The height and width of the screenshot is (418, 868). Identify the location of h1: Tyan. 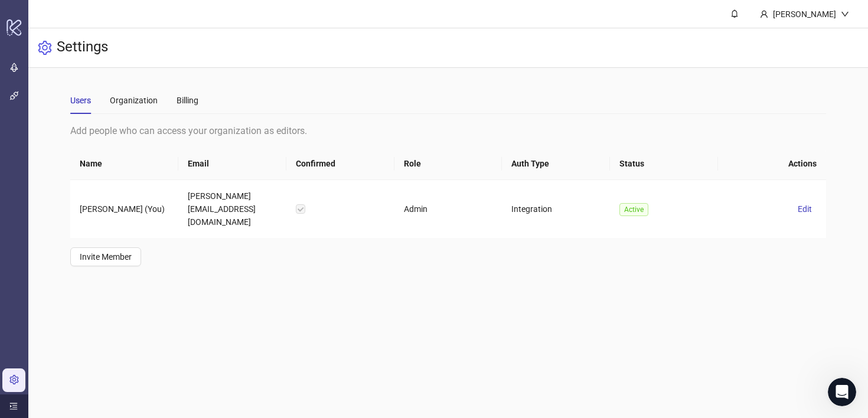
(68, 10).